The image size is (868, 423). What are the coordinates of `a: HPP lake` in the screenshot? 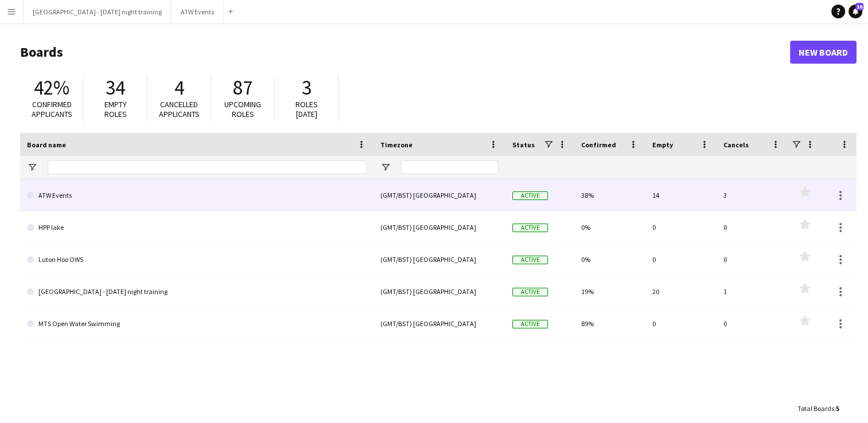 It's located at (196, 228).